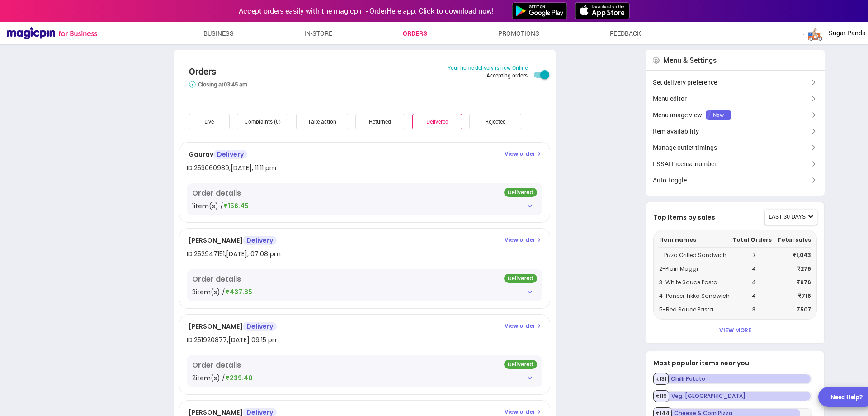 This screenshot has width=868, height=416. What do you see at coordinates (322, 121) in the screenshot?
I see `div: Take action` at bounding box center [322, 121].